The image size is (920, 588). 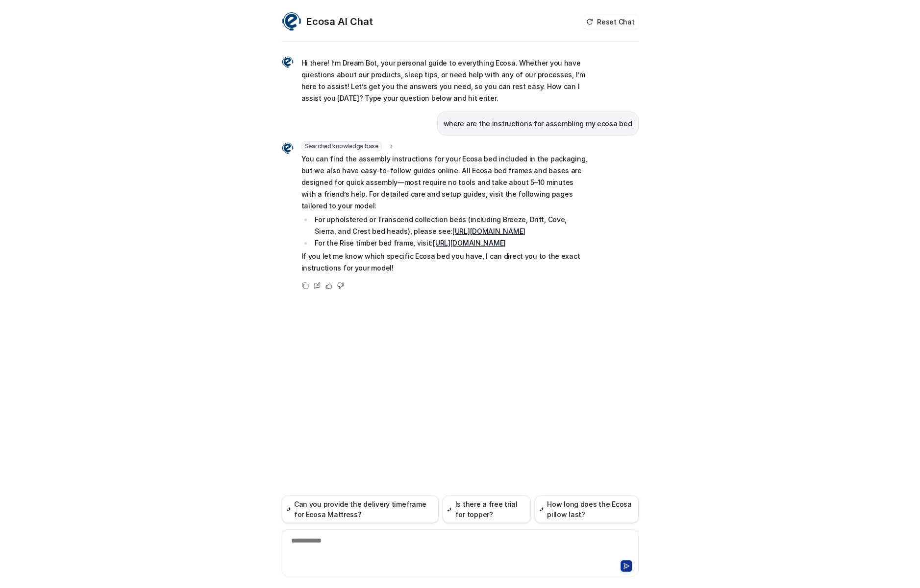 What do you see at coordinates (611, 21) in the screenshot?
I see `button: Reset Chat` at bounding box center [611, 21].